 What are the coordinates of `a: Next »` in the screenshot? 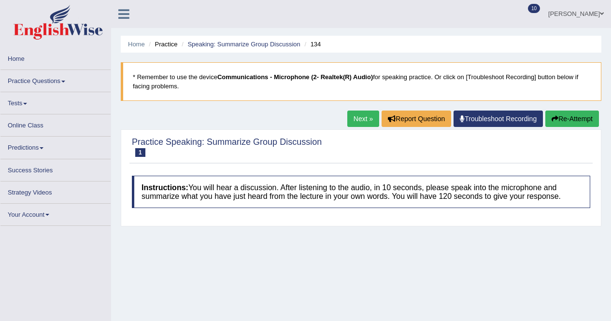 It's located at (363, 119).